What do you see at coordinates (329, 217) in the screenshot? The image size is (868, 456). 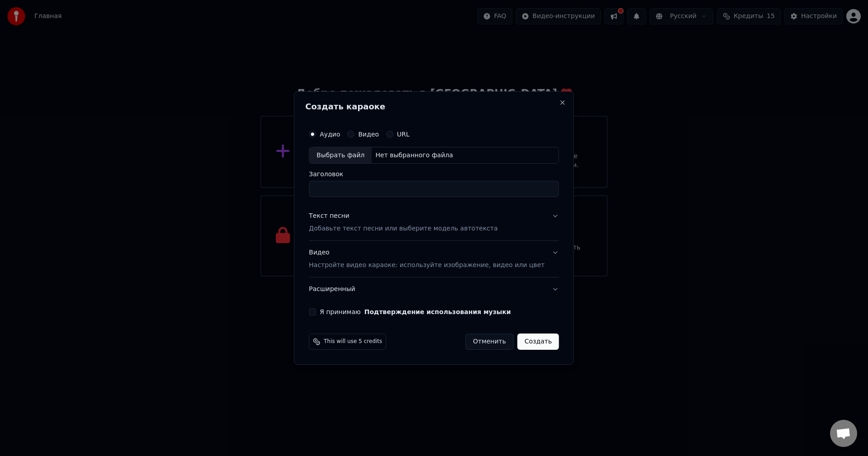 I see `div: Текст песни` at bounding box center [329, 217].